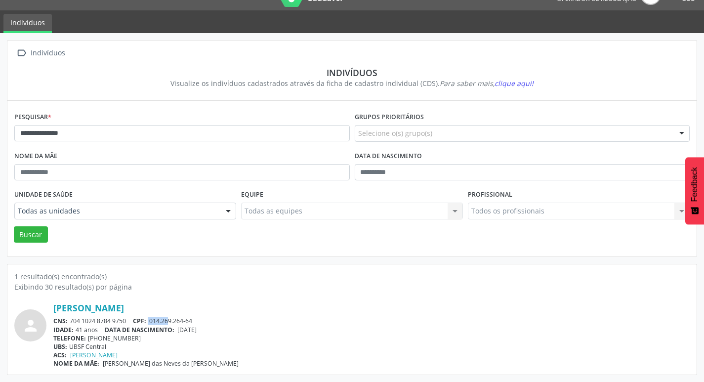 This screenshot has width=704, height=382. Describe the element at coordinates (60, 321) in the screenshot. I see `span: CNS:` at that location.